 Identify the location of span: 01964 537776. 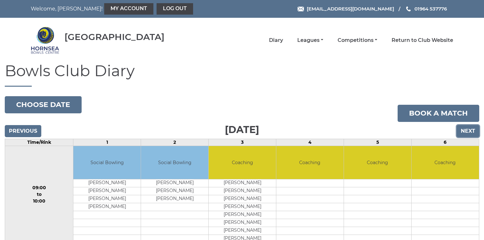
(431, 9).